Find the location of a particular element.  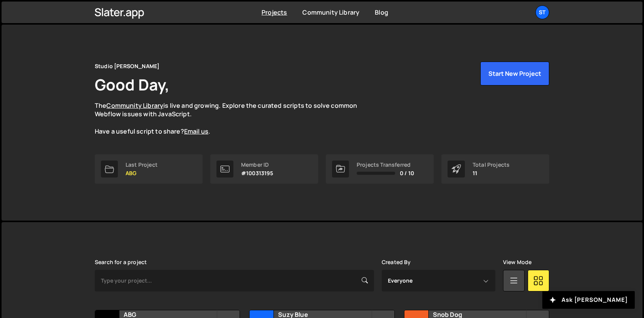

a: Blog is located at coordinates (381, 12).